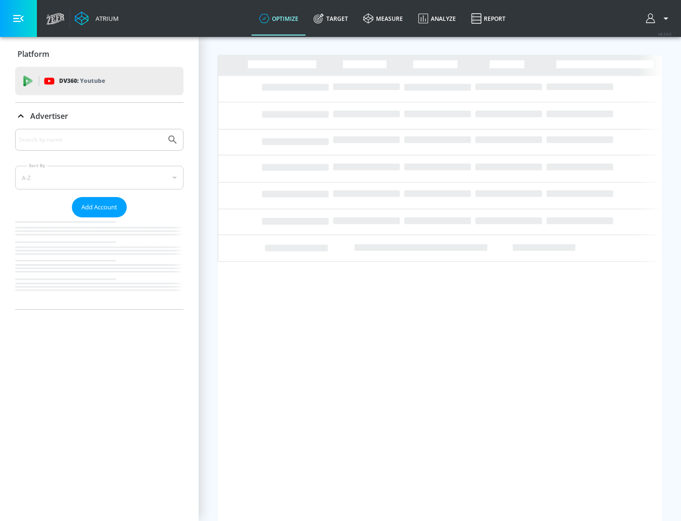 The width and height of the screenshot is (681, 521). Describe the element at coordinates (99, 207) in the screenshot. I see `button: Add Account` at that location.